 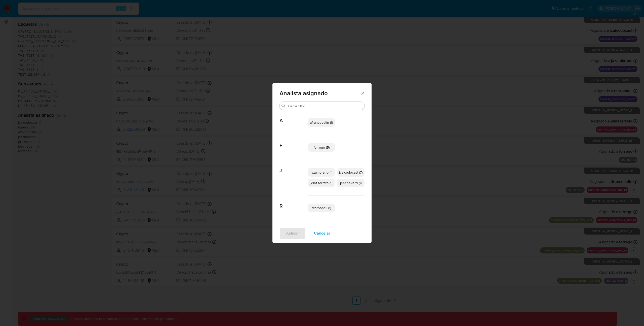 What do you see at coordinates (351, 172) in the screenshot?
I see `span: jcaicedocast (7)` at bounding box center [351, 172].